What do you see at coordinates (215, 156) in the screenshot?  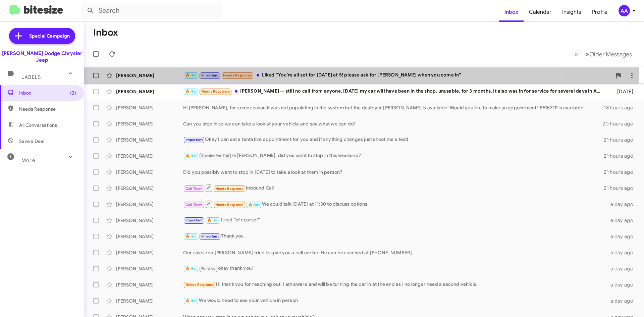 I see `span: Bitesize Pro-Tip!` at bounding box center [215, 156].